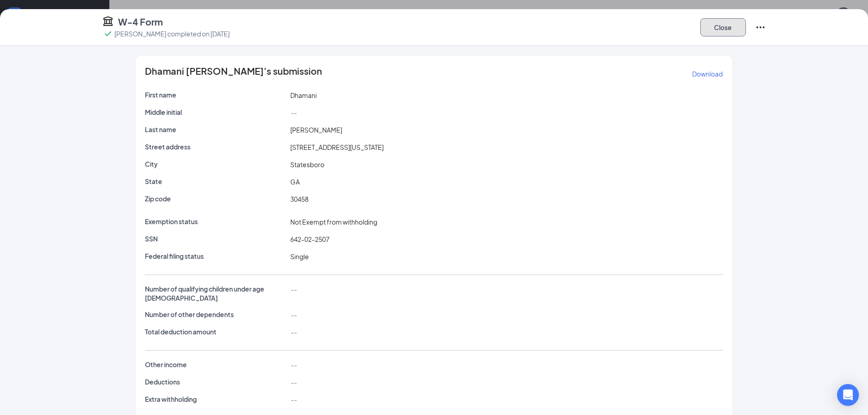  Describe the element at coordinates (299, 199) in the screenshot. I see `span: 30458` at that location.